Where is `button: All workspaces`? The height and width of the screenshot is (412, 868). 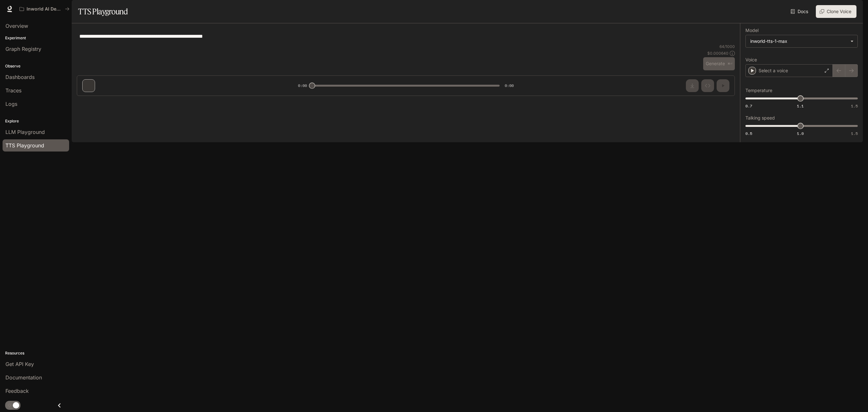
button: All workspaces is located at coordinates (45, 9).